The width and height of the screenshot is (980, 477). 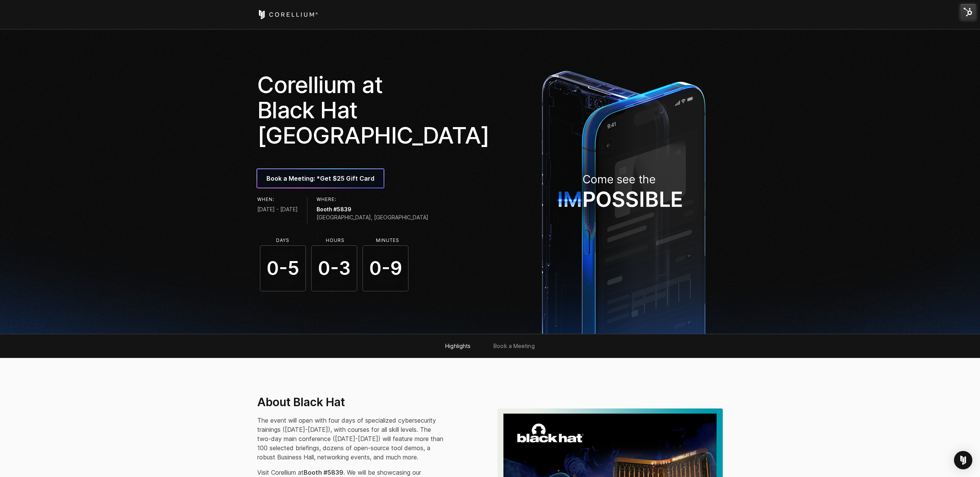 What do you see at coordinates (513, 345) in the screenshot?
I see `a: Book a Meeting` at bounding box center [513, 345].